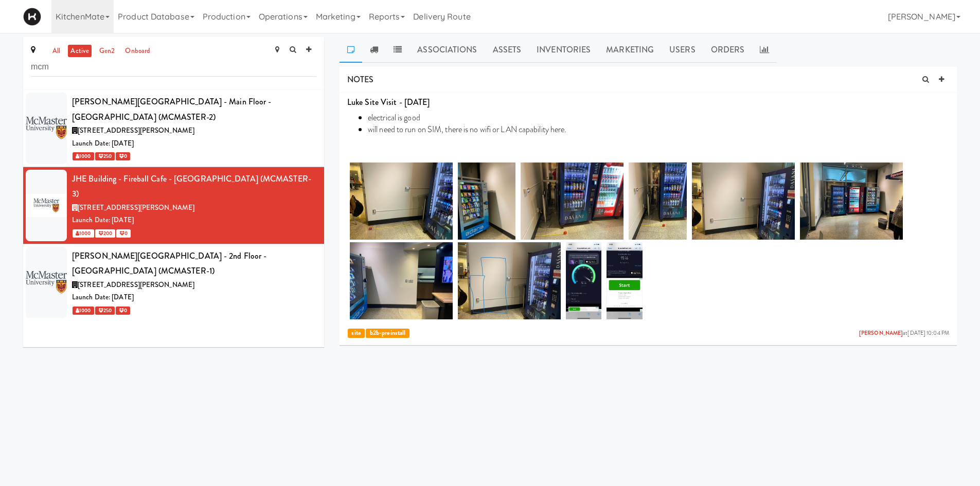  What do you see at coordinates (572, 201) in the screenshot?
I see `img: gi8cmkcd7t5uwkivdixp.jpg` at bounding box center [572, 201].